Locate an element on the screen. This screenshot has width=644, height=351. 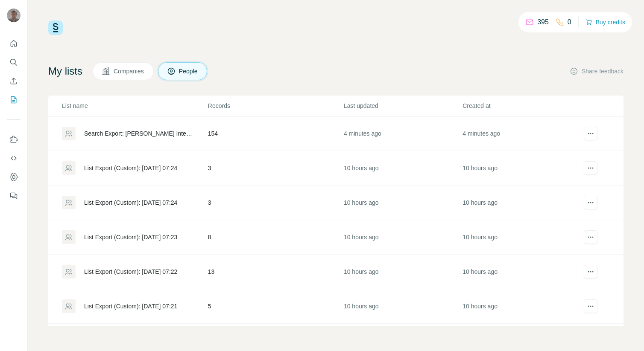
td: 13 is located at coordinates (275, 272).